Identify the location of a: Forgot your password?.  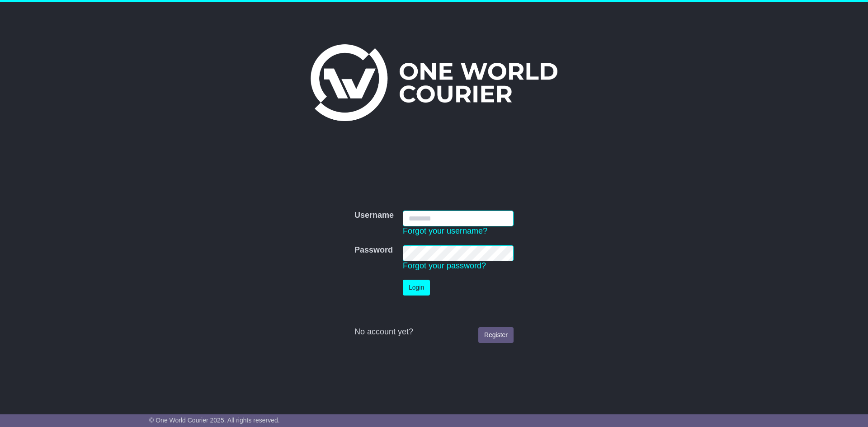
(445, 266).